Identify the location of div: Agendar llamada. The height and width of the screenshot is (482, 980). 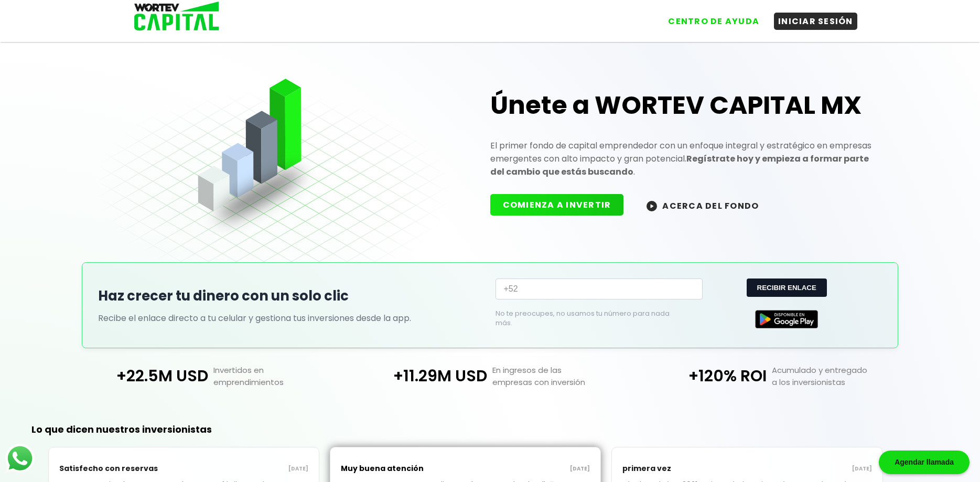
(924, 462).